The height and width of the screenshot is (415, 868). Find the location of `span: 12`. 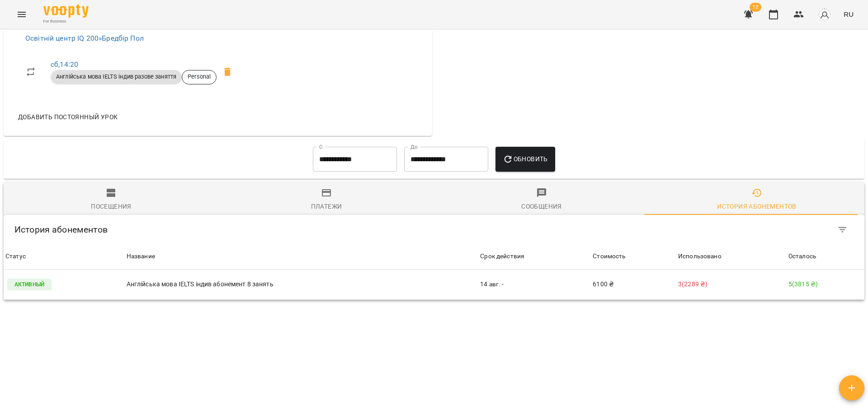

span: 12 is located at coordinates (756, 7).